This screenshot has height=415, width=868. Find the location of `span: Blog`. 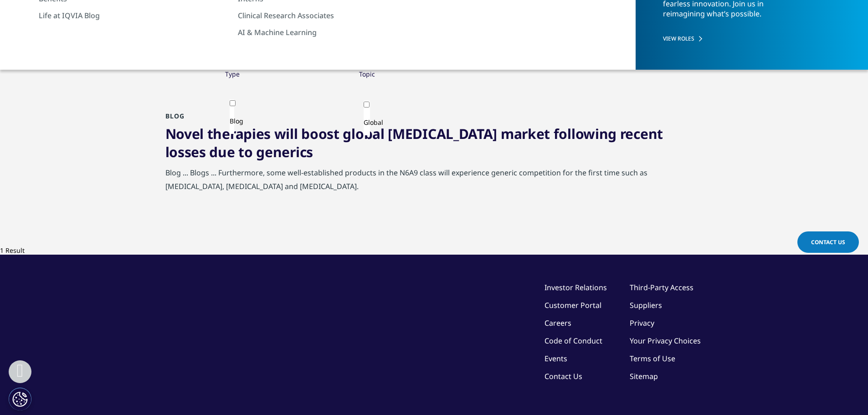

span: Blog is located at coordinates (175, 117).